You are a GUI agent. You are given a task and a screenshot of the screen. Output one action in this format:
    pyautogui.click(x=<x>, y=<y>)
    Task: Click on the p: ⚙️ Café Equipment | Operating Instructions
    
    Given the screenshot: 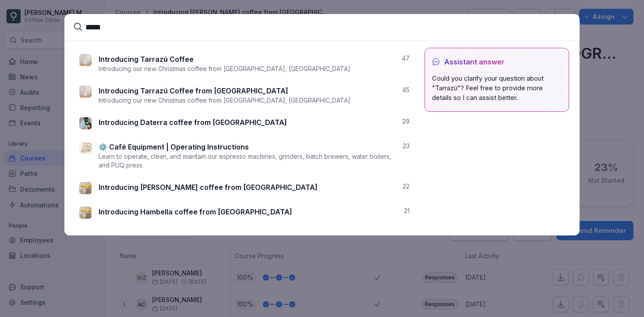 What is the action you would take?
    pyautogui.click(x=173, y=147)
    